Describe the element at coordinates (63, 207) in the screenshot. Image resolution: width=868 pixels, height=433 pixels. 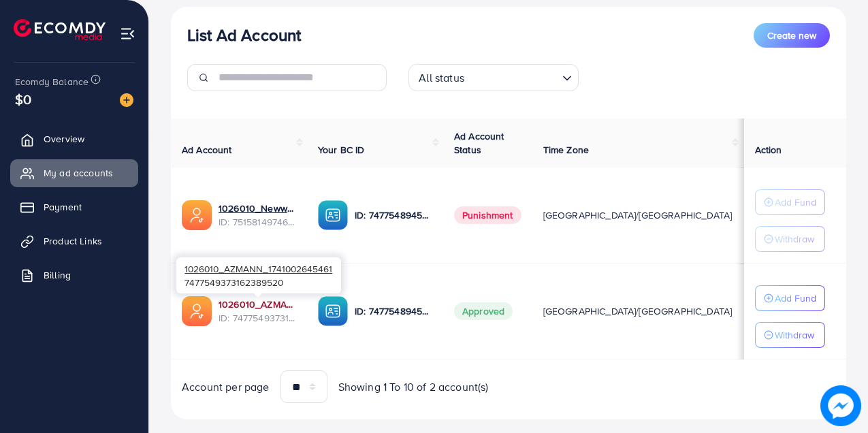
I see `span: Payment` at that location.